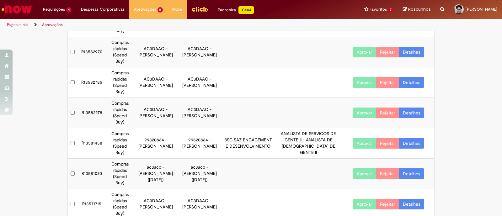  Describe the element at coordinates (378, 9) in the screenshot. I see `span: Favoritos` at that location.